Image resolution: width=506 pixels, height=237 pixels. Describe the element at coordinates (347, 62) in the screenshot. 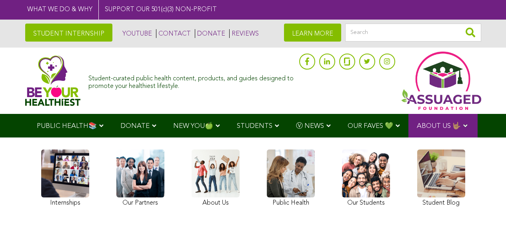

I see `img: glassdoor` at that location.